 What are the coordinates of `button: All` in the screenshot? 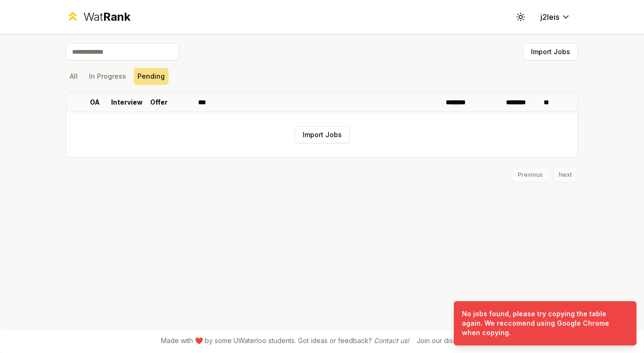 It's located at (74, 77).